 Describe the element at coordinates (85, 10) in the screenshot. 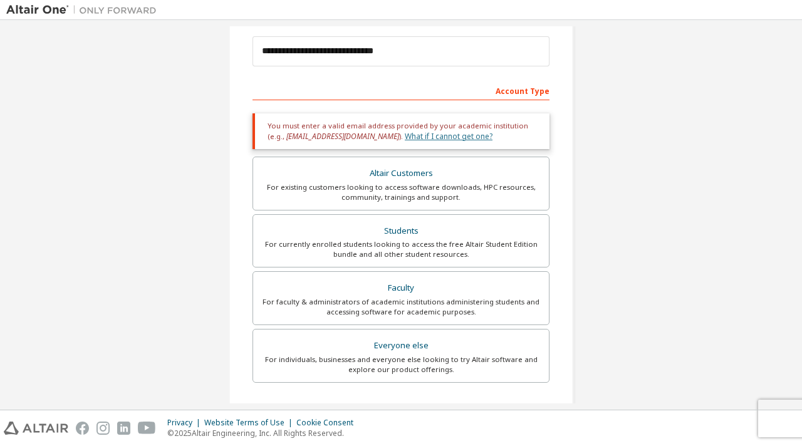

I see `img: Altair One` at that location.